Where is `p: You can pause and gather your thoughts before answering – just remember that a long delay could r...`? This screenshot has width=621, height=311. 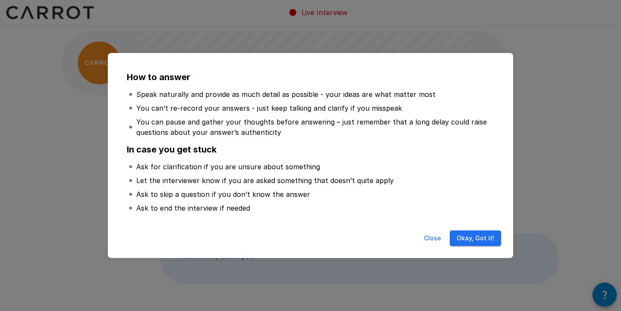 p: You can pause and gather your thoughts before answering – just remember that a long delay could r... is located at coordinates (314, 127).